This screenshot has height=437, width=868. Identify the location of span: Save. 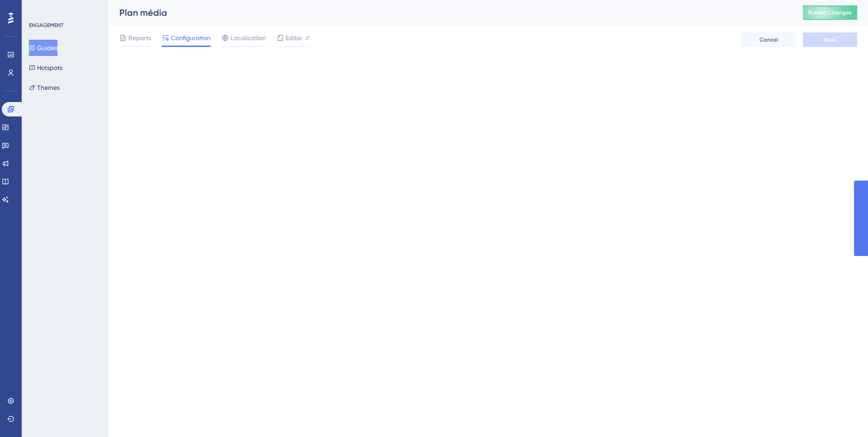
(831, 40).